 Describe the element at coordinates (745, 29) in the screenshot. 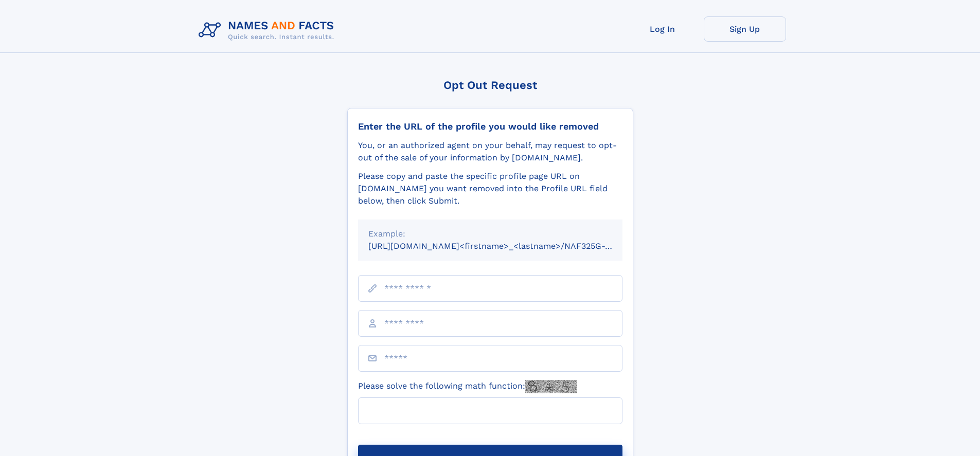

I see `a: Sign Up` at that location.